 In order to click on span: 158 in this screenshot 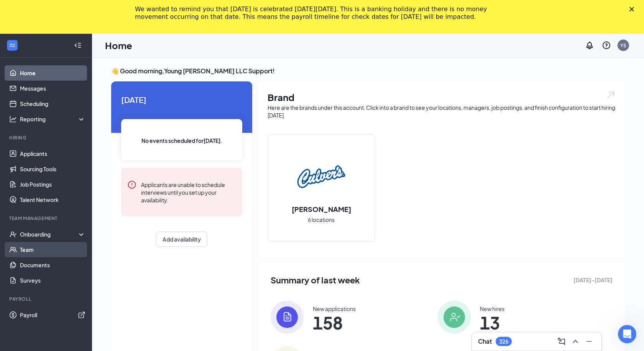, I will do `click(334, 323)`.